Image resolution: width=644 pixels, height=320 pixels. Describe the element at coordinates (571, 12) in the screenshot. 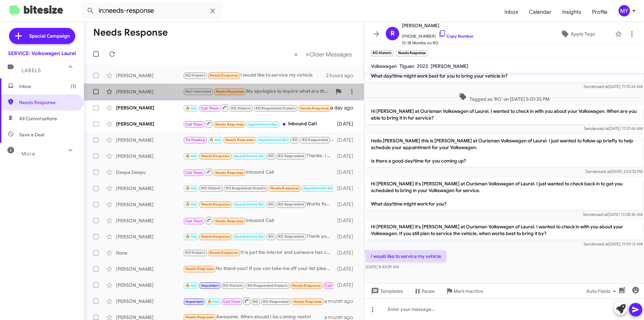

I see `a: Insights` at that location.